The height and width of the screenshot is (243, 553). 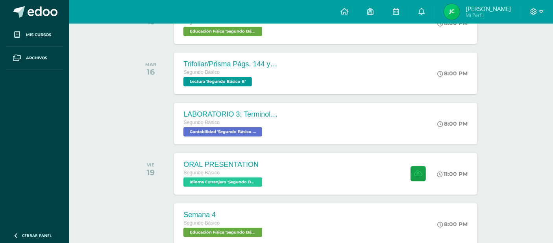 I want to click on div: ORAL PRESENTATION, so click(x=223, y=165).